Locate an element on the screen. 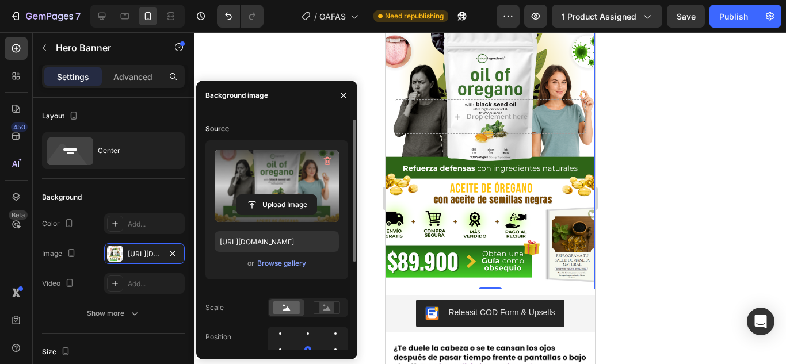  button: Save is located at coordinates (686, 16).